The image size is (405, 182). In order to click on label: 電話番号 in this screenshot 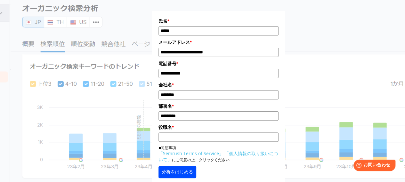, I will do `click(219, 64)`.